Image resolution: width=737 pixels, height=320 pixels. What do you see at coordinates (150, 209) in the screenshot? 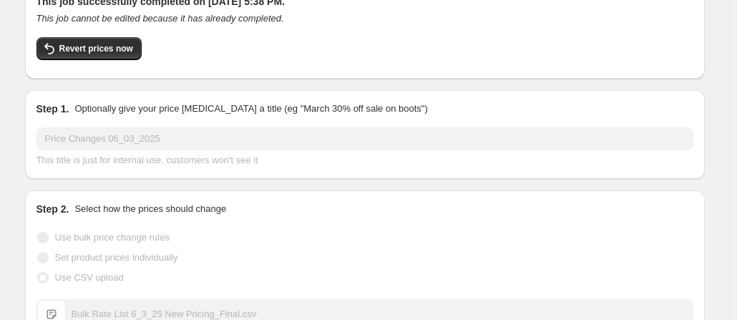
I see `p: Select how the prices should change` at bounding box center [150, 209].